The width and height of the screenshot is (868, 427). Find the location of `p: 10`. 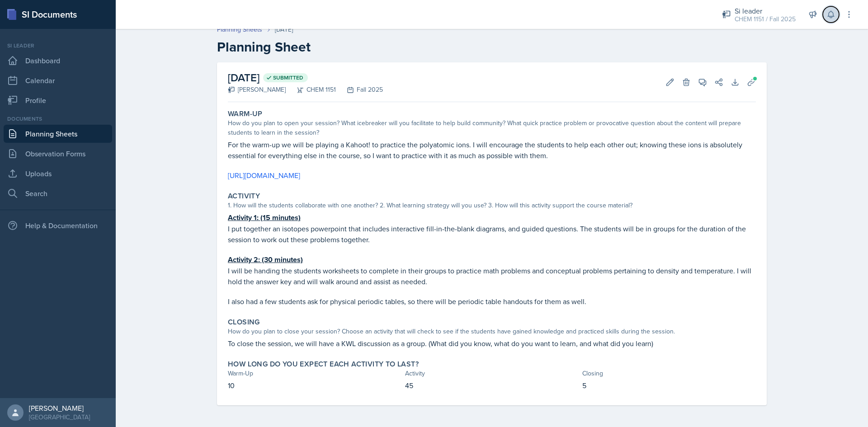

p: 10 is located at coordinates (315, 385).